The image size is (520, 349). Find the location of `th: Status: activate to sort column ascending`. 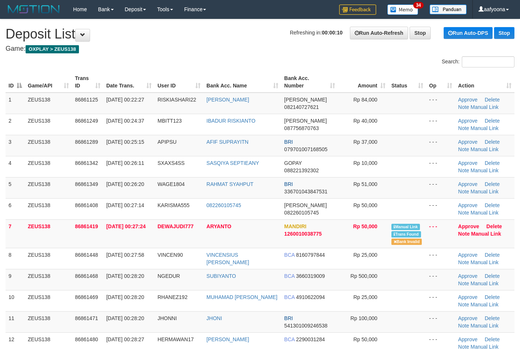

th: Status: activate to sort column ascending is located at coordinates (407, 82).